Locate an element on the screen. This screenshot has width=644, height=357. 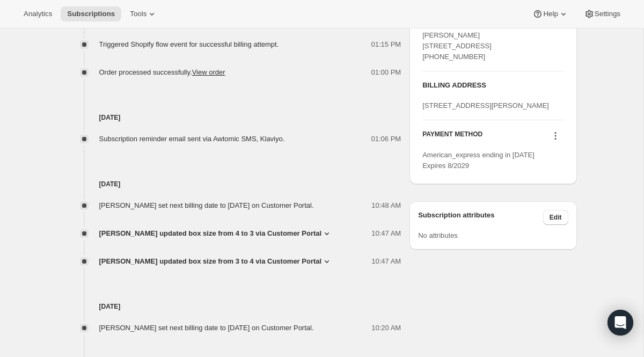
span: 10:48 AM is located at coordinates (386, 205).